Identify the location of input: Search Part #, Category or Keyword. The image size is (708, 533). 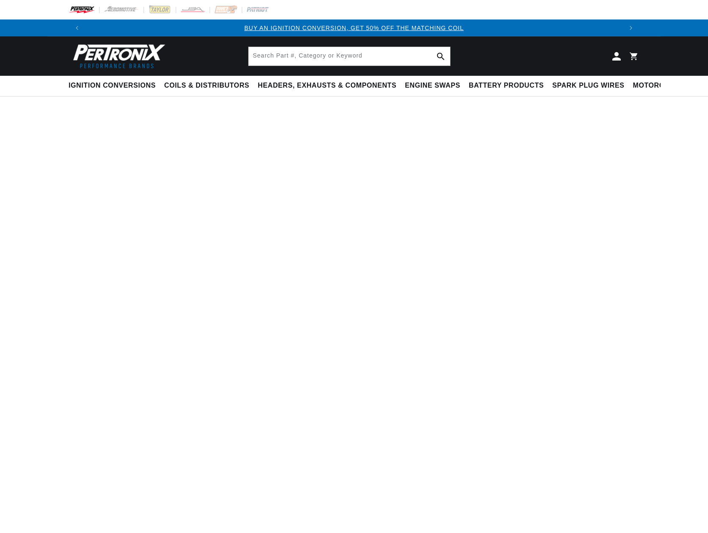
(349, 56).